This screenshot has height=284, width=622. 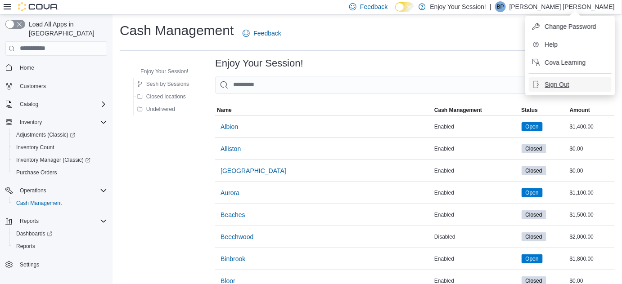 What do you see at coordinates (571, 27) in the screenshot?
I see `span: Change Password` at bounding box center [571, 27].